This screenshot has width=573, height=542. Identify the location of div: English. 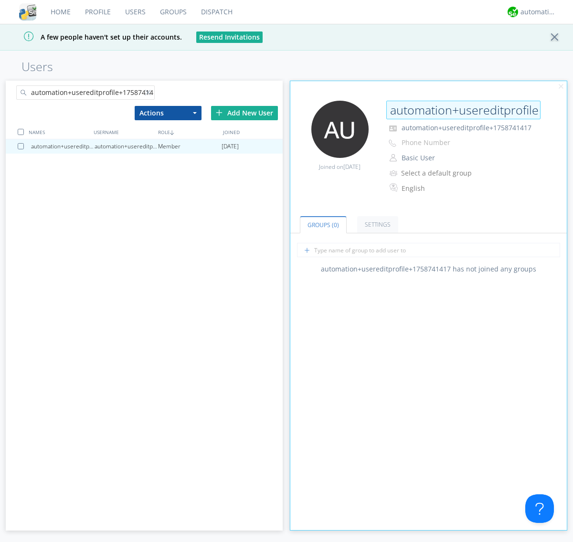
(441, 189).